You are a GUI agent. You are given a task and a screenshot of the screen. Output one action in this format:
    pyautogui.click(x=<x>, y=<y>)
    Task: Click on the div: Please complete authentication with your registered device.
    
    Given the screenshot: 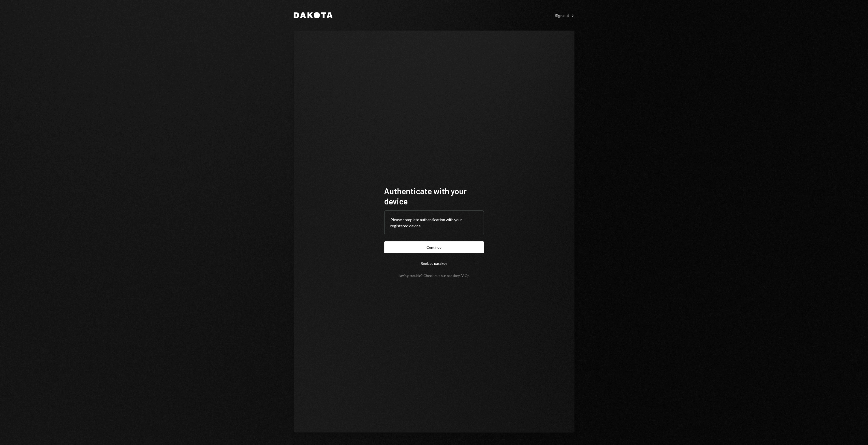 What is the action you would take?
    pyautogui.click(x=434, y=223)
    